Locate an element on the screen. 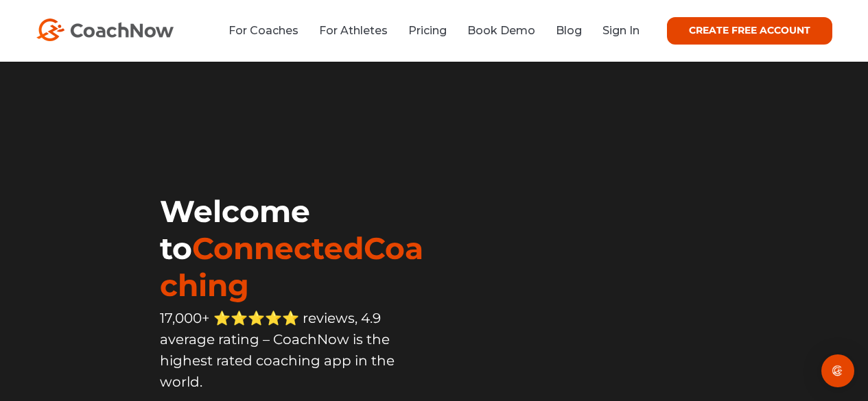 Image resolution: width=868 pixels, height=401 pixels. h1: Welcome to is located at coordinates (297, 248).